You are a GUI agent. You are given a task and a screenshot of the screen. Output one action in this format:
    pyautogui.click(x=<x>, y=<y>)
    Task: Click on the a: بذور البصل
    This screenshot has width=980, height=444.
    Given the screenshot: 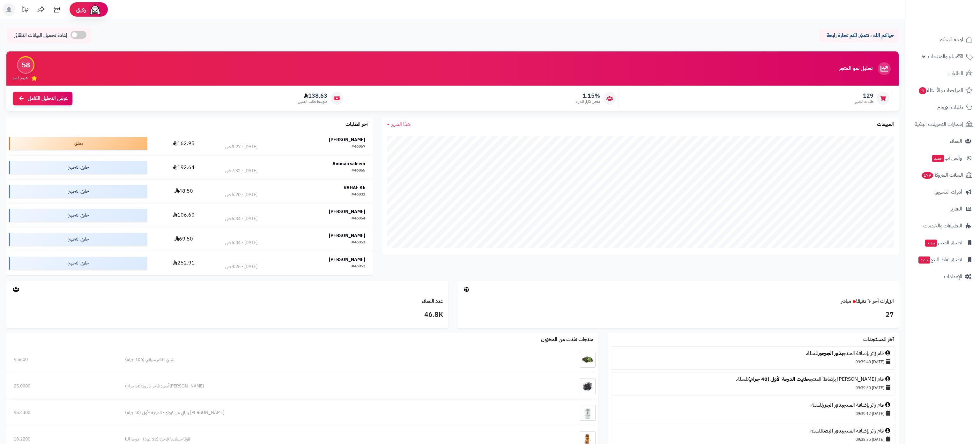 What is the action you would take?
    pyautogui.click(x=833, y=430)
    